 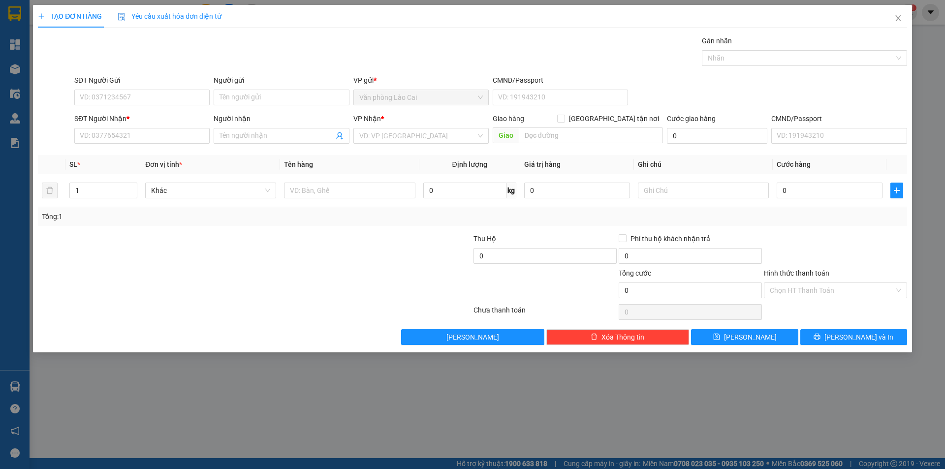 I want to click on label: Cước giao hàng, so click(x=691, y=119).